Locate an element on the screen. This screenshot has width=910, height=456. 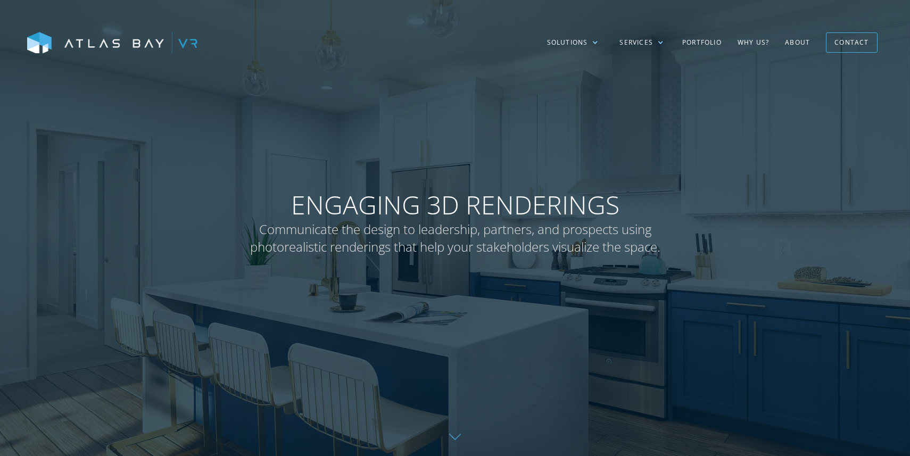
a: About is located at coordinates (798, 43).